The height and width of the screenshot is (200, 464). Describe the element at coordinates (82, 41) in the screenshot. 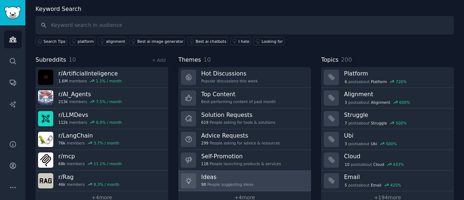

I see `a: platform` at that location.